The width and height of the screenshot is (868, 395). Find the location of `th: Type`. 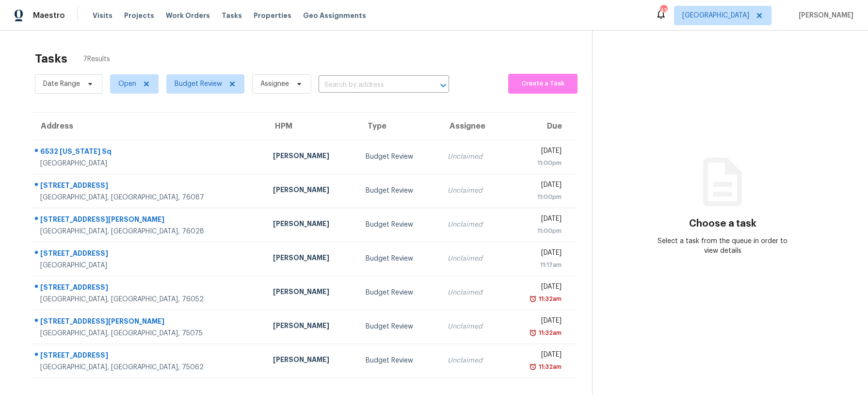

th: Type is located at coordinates (399, 126).